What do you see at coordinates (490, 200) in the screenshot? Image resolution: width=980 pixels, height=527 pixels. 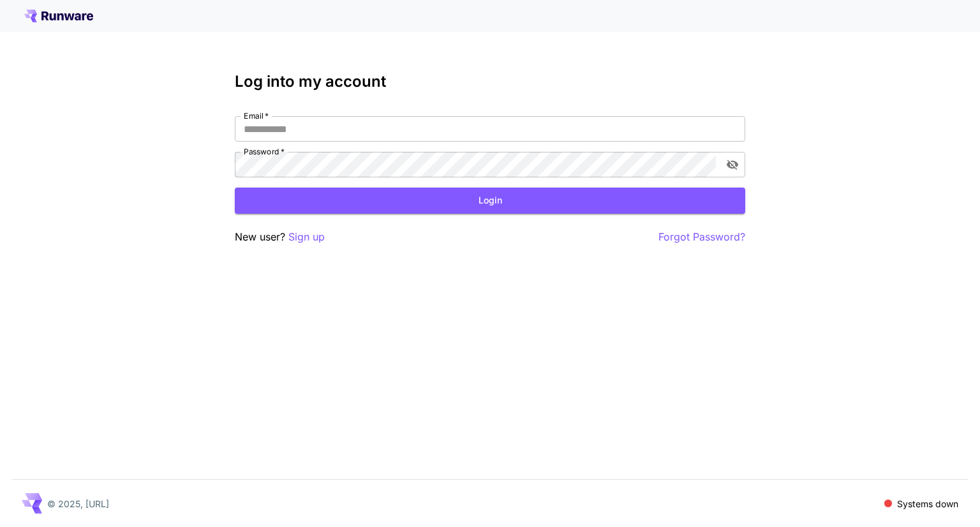 I see `button: Login` at bounding box center [490, 200].